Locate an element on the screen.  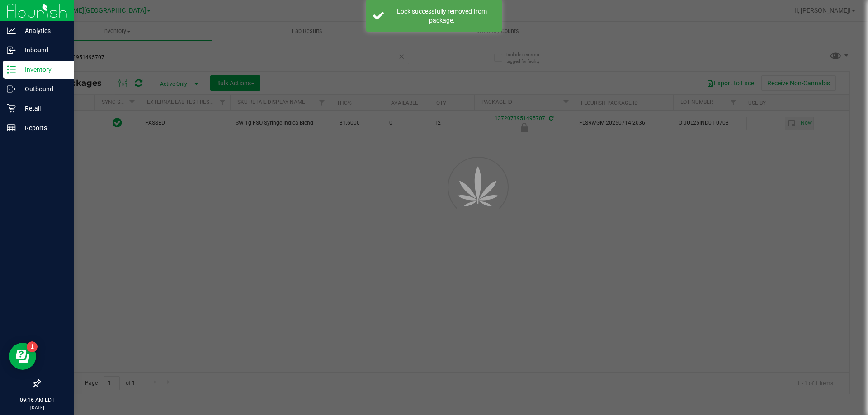
p: Inventory is located at coordinates (43, 69).